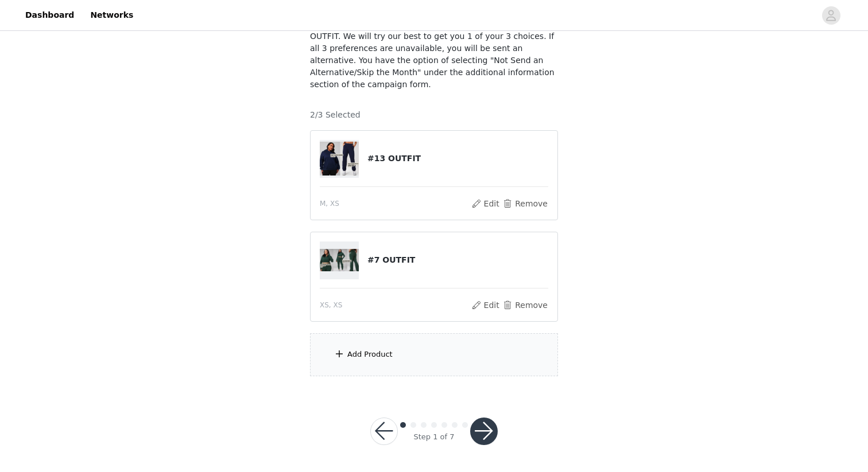 The width and height of the screenshot is (868, 472). What do you see at coordinates (336, 114) in the screenshot?
I see `h4: 2/3 Selected` at bounding box center [336, 114].